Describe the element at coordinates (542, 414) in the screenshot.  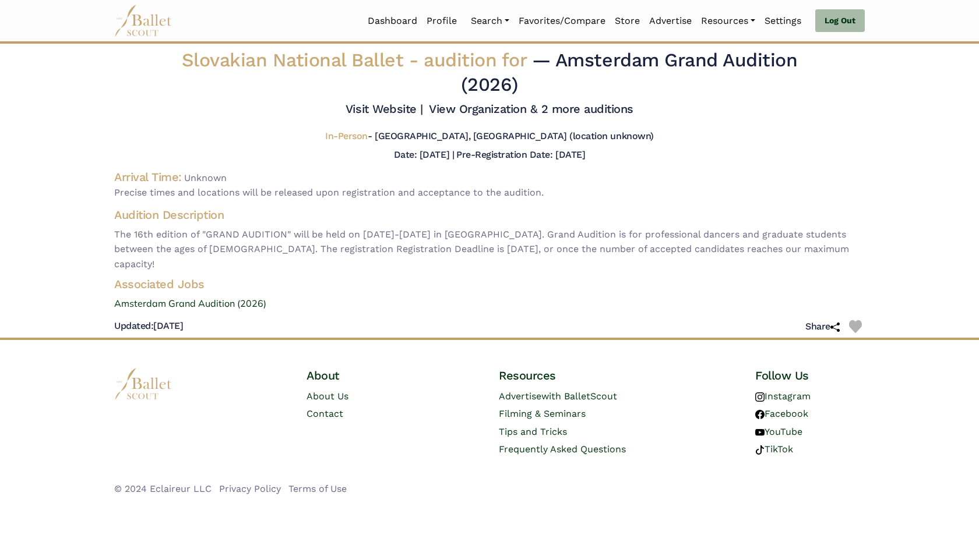
I see `a: Filming & Seminars` at that location.